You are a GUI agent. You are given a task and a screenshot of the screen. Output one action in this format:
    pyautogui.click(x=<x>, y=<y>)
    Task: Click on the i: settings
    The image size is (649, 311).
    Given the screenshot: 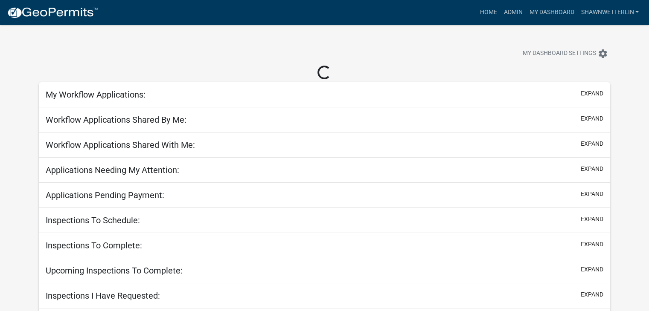 What is the action you would take?
    pyautogui.click(x=603, y=54)
    